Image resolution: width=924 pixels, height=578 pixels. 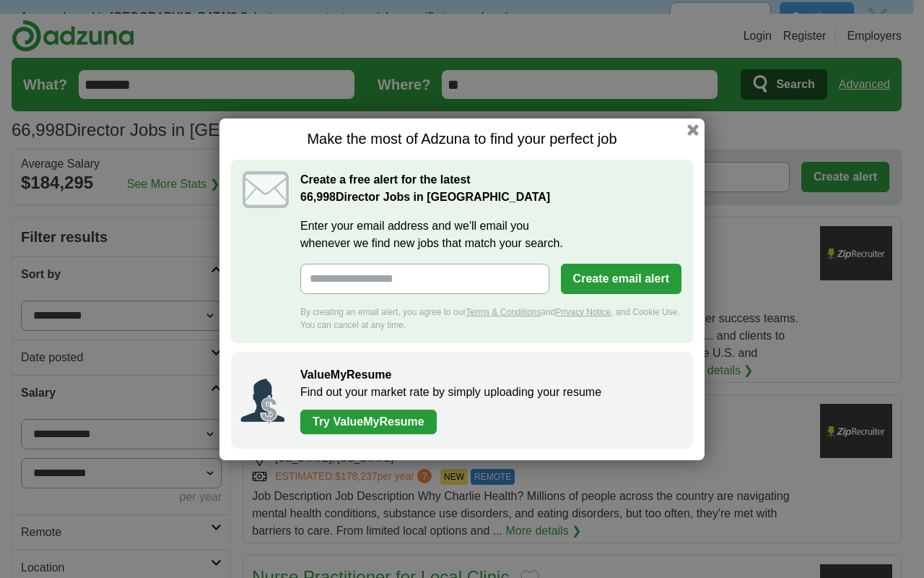 I want to click on a: Terms & Conditions, so click(x=503, y=312).